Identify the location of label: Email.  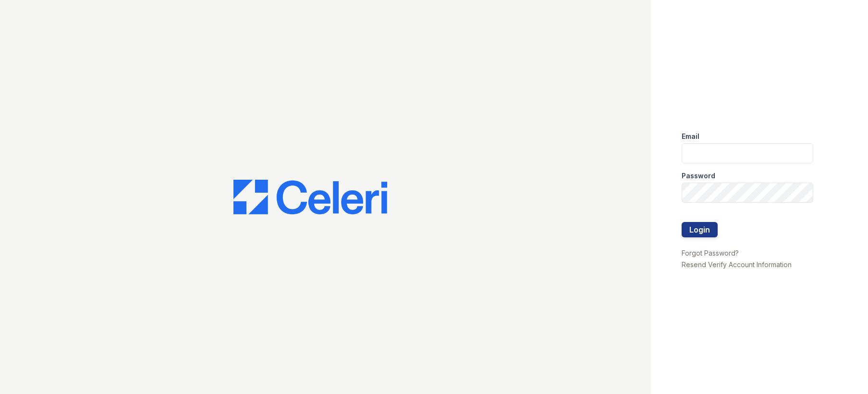
(690, 137).